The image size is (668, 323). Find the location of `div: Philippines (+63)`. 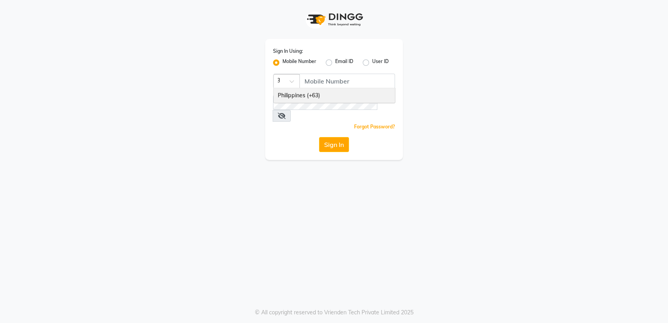

div: Philippines (+63) is located at coordinates (334, 95).